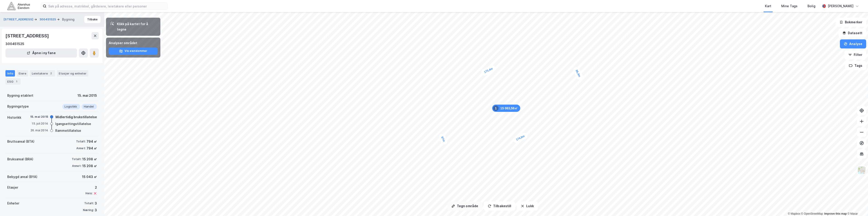 Image resolution: width=868 pixels, height=216 pixels. I want to click on button: Lukk, so click(527, 205).